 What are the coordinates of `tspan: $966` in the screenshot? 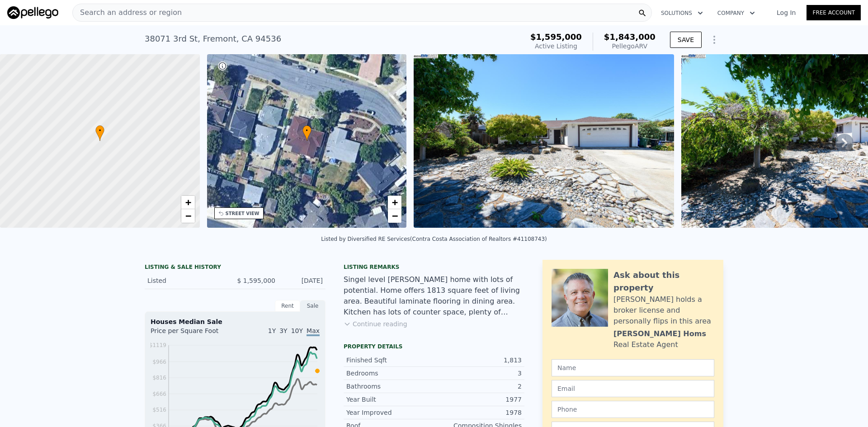 It's located at (159, 362).